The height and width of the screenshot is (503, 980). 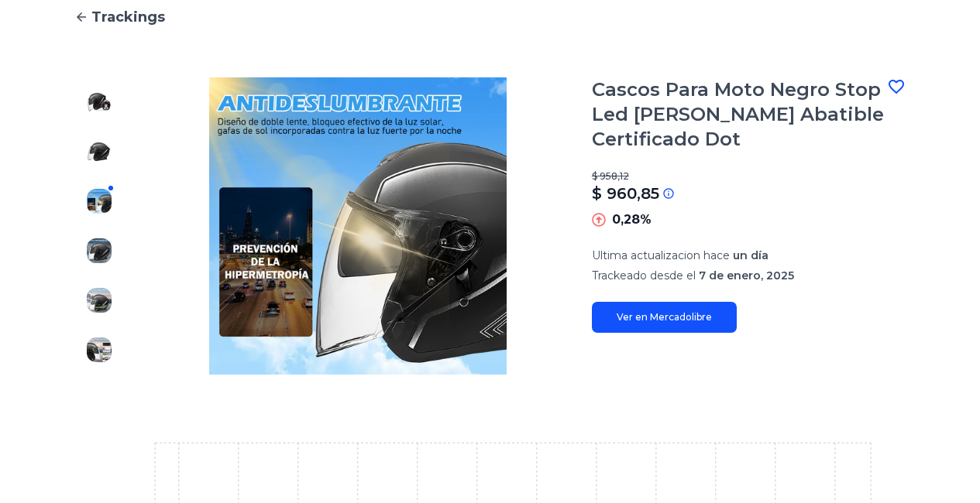 I want to click on span: Ultima actualizacion hace, so click(x=661, y=255).